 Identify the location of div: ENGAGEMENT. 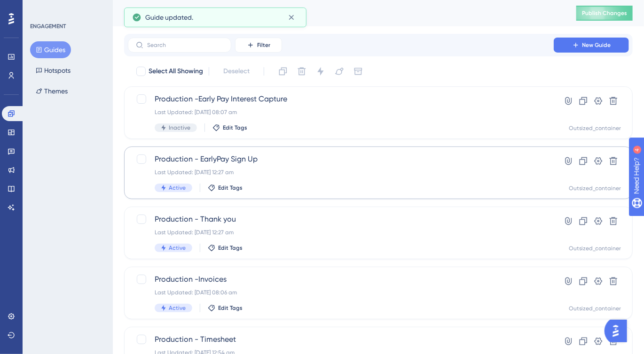
(48, 26).